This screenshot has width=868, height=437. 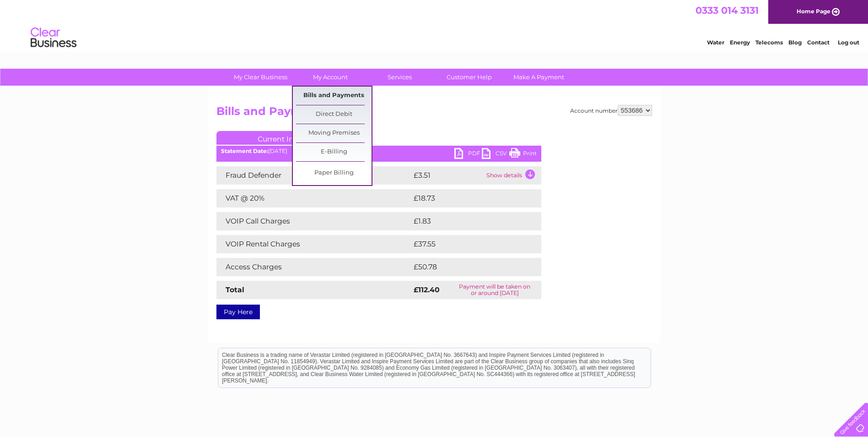 I want to click on a: Print, so click(x=523, y=154).